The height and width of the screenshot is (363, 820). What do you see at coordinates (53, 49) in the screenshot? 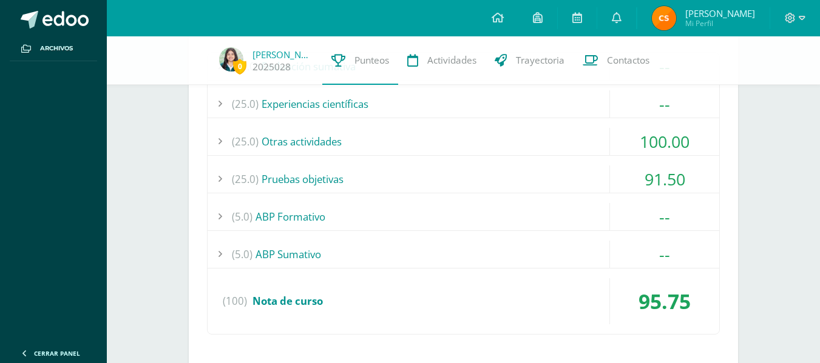
I see `a: Archivos` at bounding box center [53, 49].